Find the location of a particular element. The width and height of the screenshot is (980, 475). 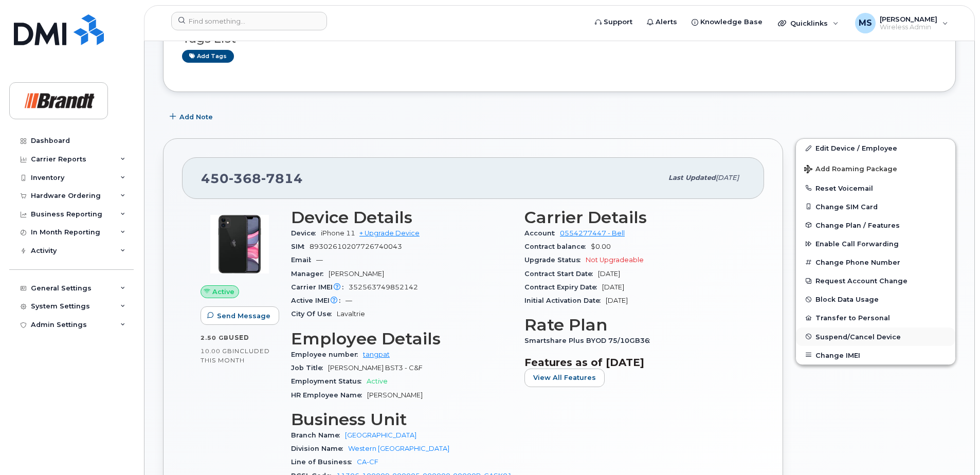

span: Not Upgradeable is located at coordinates (615, 260).